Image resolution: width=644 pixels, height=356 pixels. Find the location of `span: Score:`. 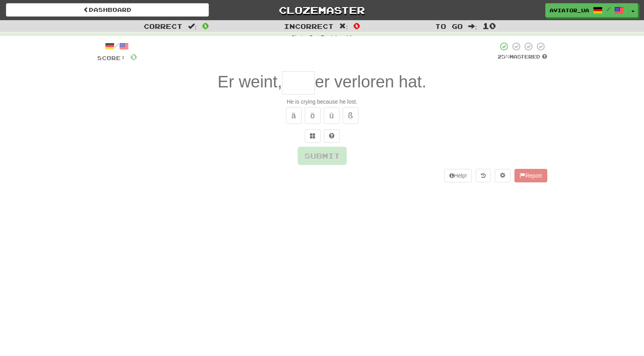

span: Score: is located at coordinates (111, 58).